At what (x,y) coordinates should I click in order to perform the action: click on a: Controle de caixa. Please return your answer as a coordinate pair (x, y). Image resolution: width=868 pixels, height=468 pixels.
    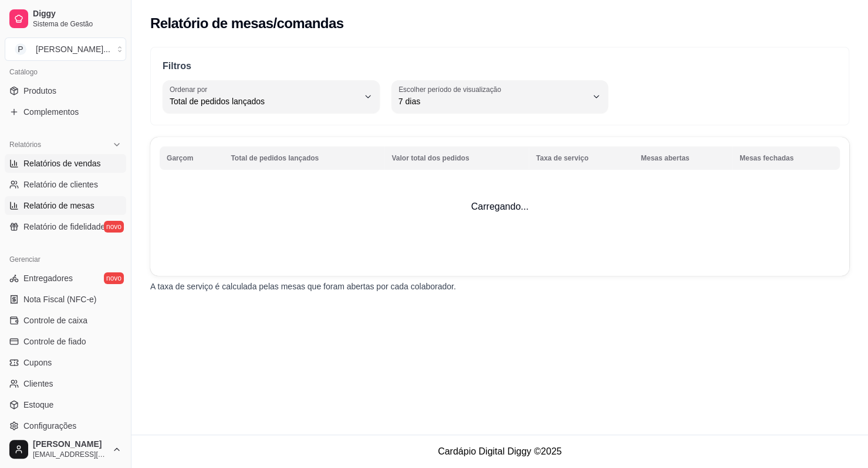
    Looking at the image, I should click on (65, 321).